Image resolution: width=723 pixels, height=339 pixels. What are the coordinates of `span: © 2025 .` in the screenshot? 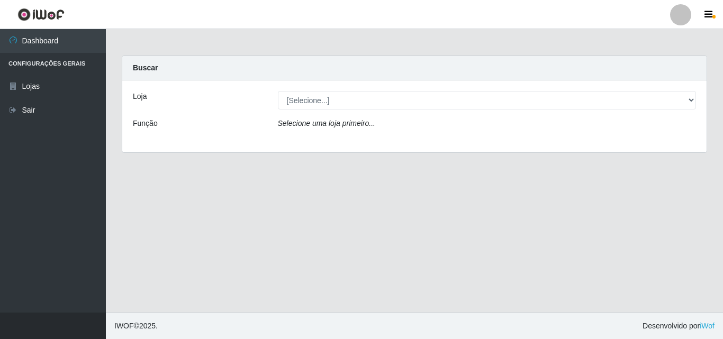 It's located at (136, 326).